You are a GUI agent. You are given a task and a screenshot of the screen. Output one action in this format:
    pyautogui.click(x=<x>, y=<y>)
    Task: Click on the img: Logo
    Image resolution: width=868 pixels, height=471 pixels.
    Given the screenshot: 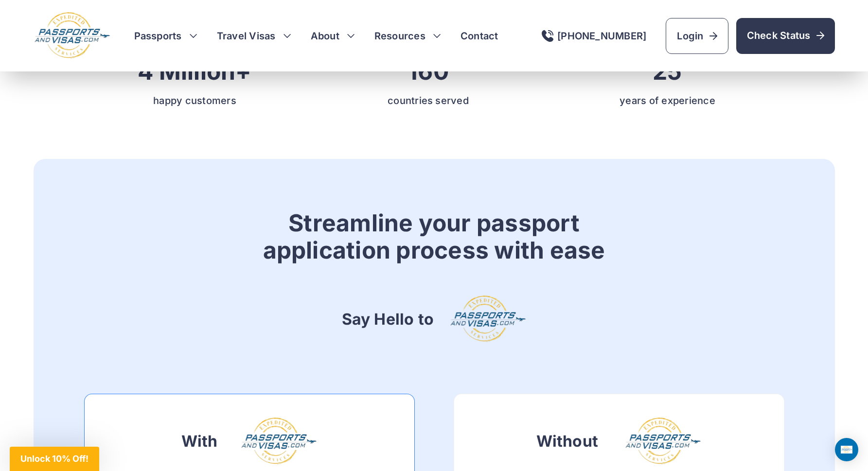 What is the action you would take?
    pyautogui.click(x=72, y=36)
    